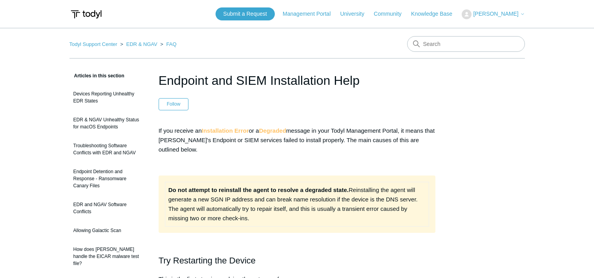 Image resolution: width=594 pixels, height=278 pixels. Describe the element at coordinates (139, 44) in the screenshot. I see `li: EDR & NGAV` at that location.